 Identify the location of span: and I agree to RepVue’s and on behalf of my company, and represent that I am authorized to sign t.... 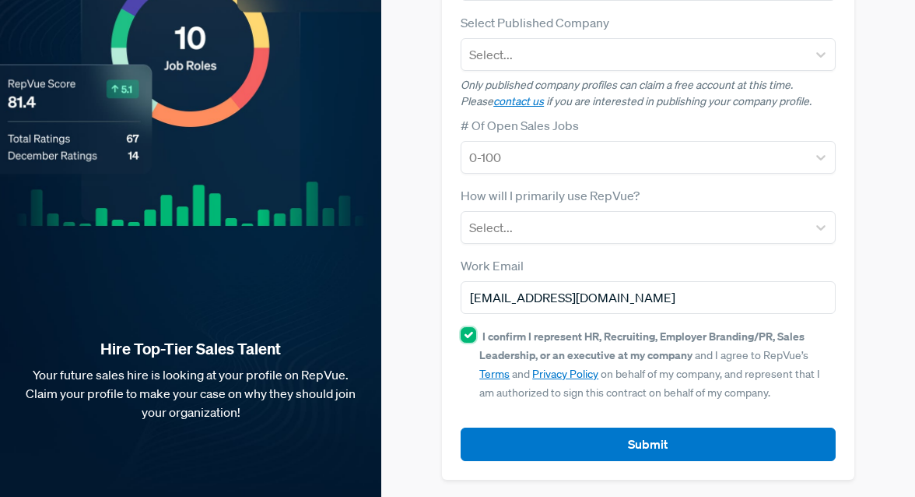
(650, 364).